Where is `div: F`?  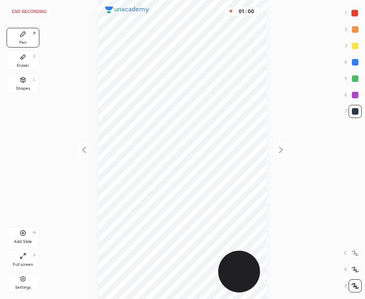 div: F is located at coordinates (34, 256).